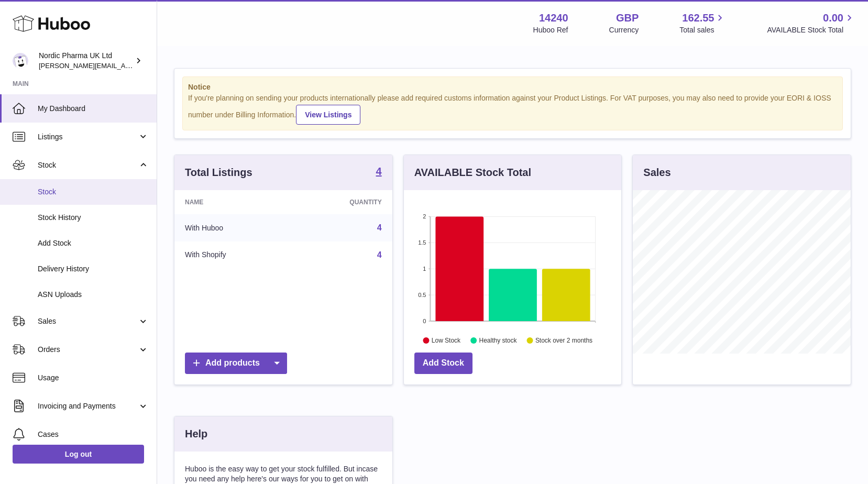 This screenshot has height=484, width=868. What do you see at coordinates (497, 341) in the screenshot?
I see `text: Healthy stock` at bounding box center [497, 341].